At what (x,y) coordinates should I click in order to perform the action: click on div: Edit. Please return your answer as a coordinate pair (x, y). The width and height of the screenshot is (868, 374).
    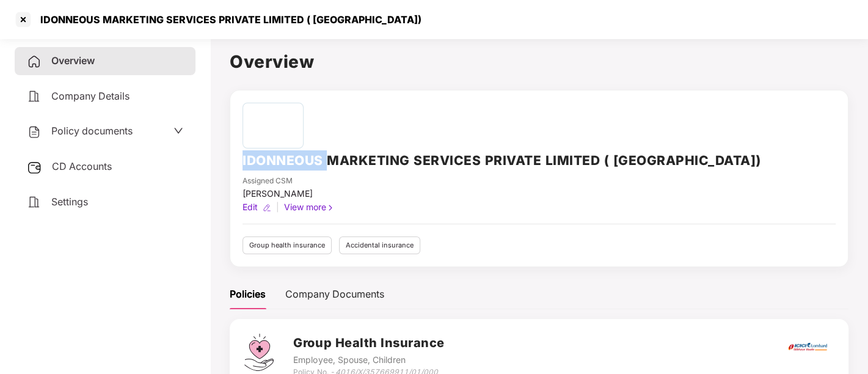
    Looking at the image, I should click on (250, 207).